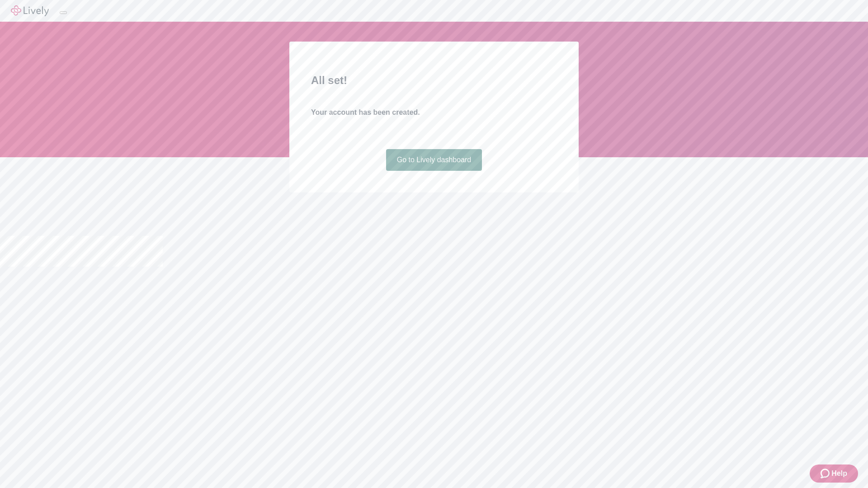 The width and height of the screenshot is (868, 488). What do you see at coordinates (434, 160) in the screenshot?
I see `a: Go to Lively dashboard` at bounding box center [434, 160].